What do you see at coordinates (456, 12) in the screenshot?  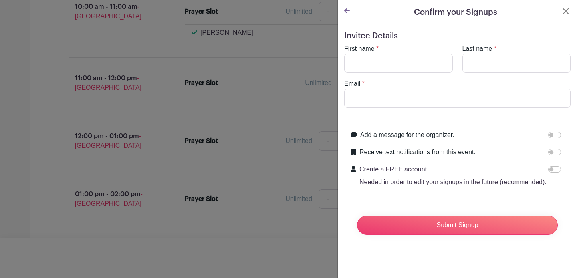 I see `h5: Confirm your Signups` at bounding box center [456, 12].